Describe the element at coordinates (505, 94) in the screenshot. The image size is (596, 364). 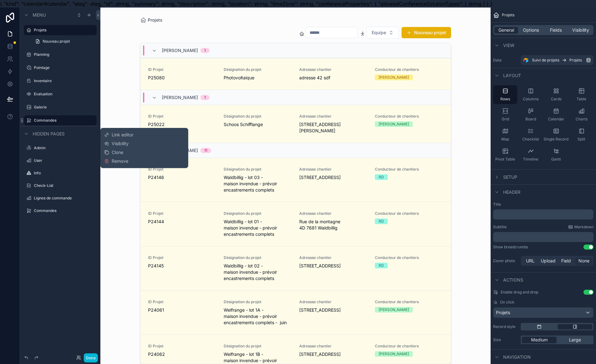
I see `button: Rows` at that location.